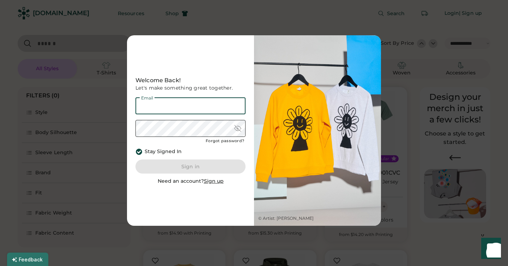 The width and height of the screenshot is (508, 266). What do you see at coordinates (147, 98) in the screenshot?
I see `div: Email` at bounding box center [147, 98].